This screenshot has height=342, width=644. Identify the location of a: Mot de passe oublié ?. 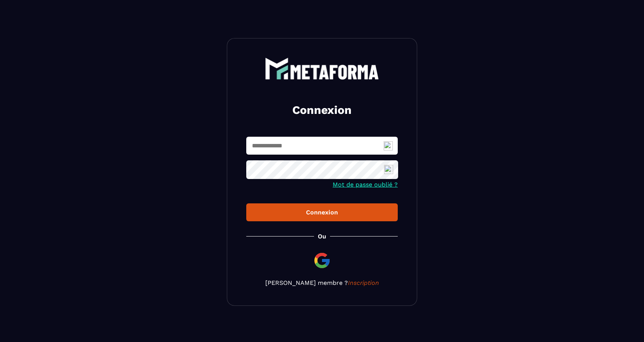
(365, 184).